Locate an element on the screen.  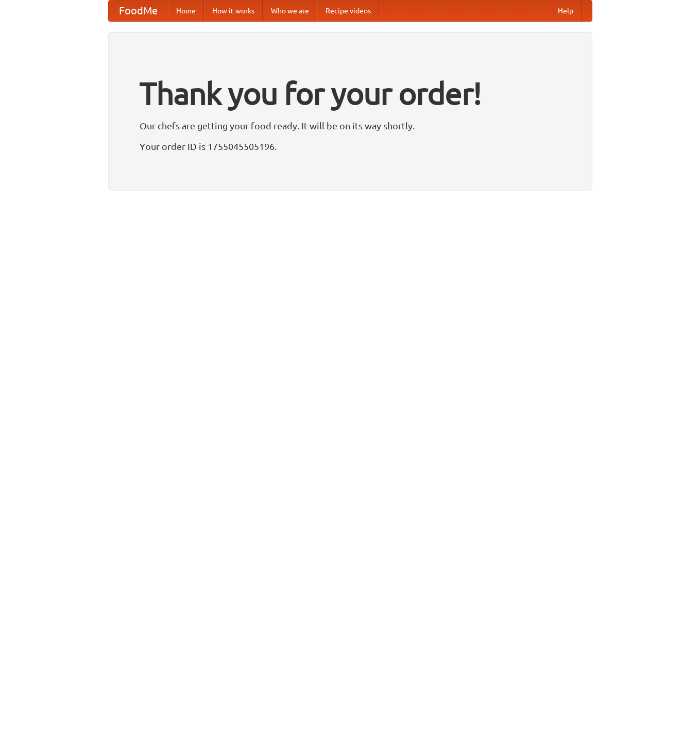
p: Our chefs are getting your food ready. It will be on its way shortly. is located at coordinates (350, 125).